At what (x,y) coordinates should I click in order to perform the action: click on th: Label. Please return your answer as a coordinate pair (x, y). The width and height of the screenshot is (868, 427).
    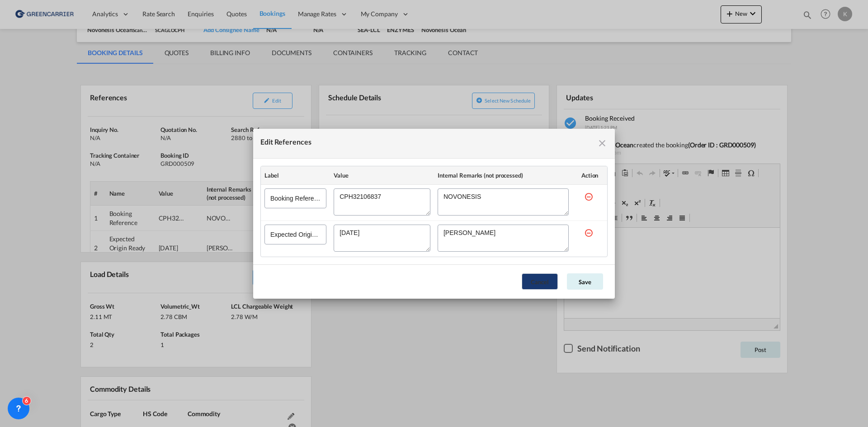
    Looking at the image, I should click on (296, 176).